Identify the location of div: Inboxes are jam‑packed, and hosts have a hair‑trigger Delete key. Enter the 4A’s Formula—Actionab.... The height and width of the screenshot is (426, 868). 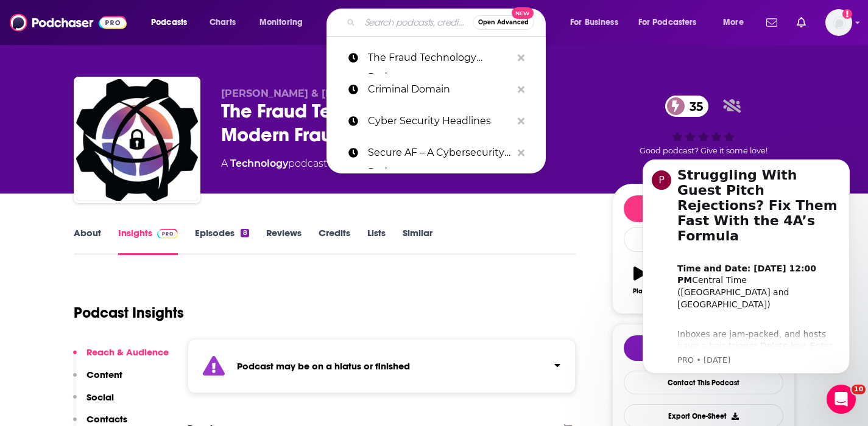
(135, 259).